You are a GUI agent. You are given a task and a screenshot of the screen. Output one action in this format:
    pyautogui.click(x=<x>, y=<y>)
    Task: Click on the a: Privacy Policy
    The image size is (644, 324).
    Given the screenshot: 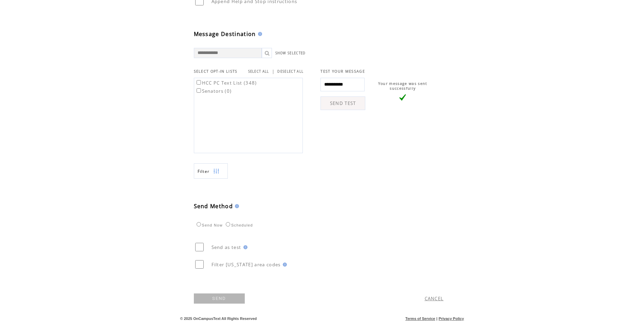 What is the action you would take?
    pyautogui.click(x=451, y=319)
    